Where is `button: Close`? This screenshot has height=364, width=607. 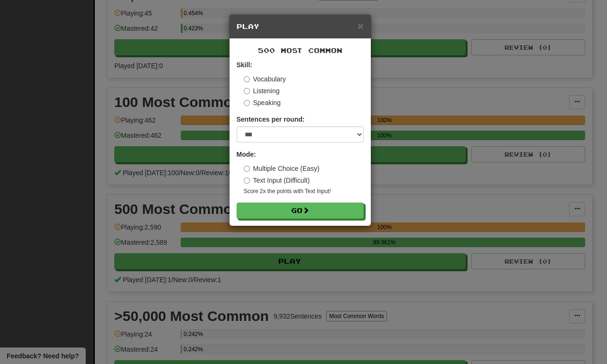 button: Close is located at coordinates (361, 26).